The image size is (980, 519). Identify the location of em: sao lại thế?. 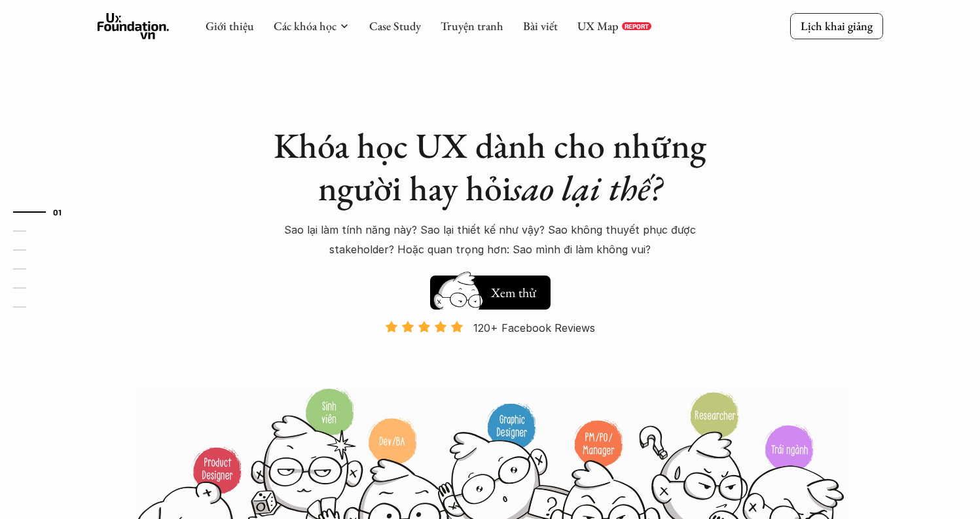
(587, 188).